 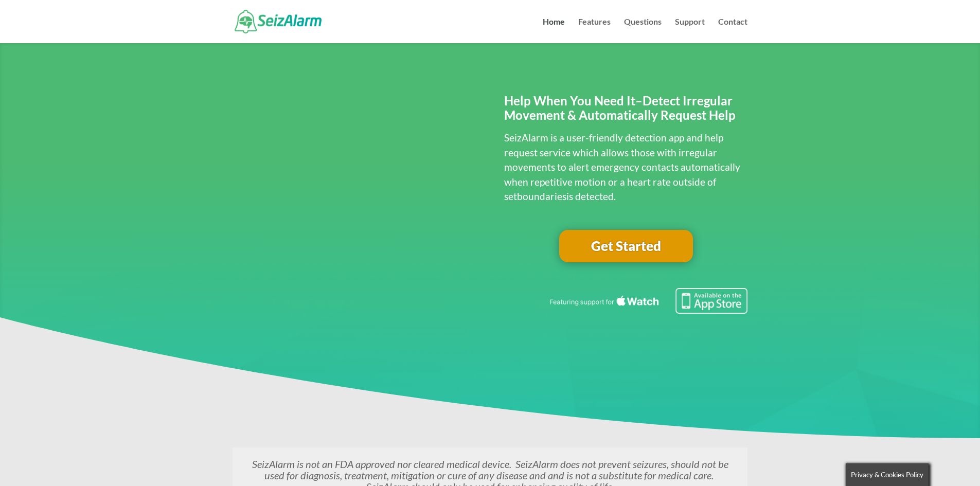 I want to click on a: Features, so click(x=594, y=30).